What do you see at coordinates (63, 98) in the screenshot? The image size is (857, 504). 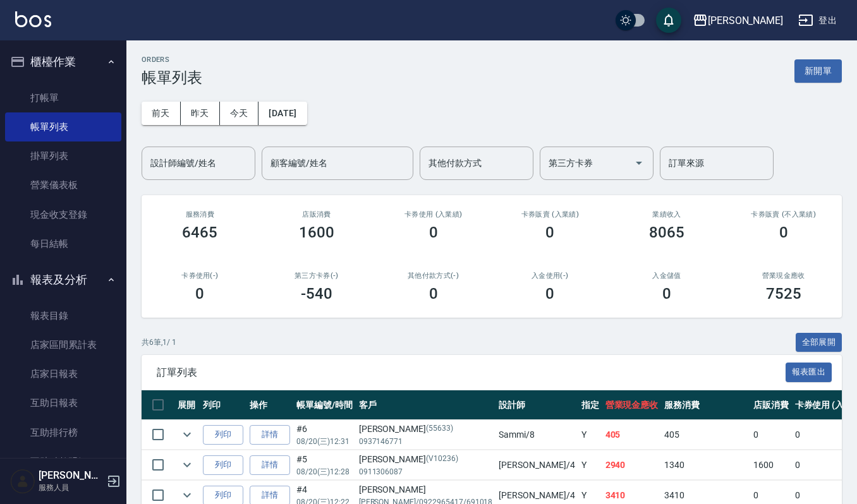 I see `a: 打帳單` at bounding box center [63, 98].